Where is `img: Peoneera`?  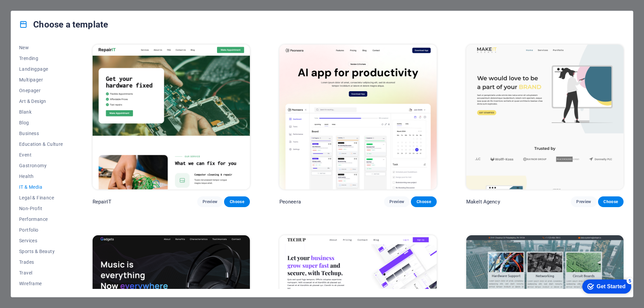
img: Peoneera is located at coordinates (358, 117).